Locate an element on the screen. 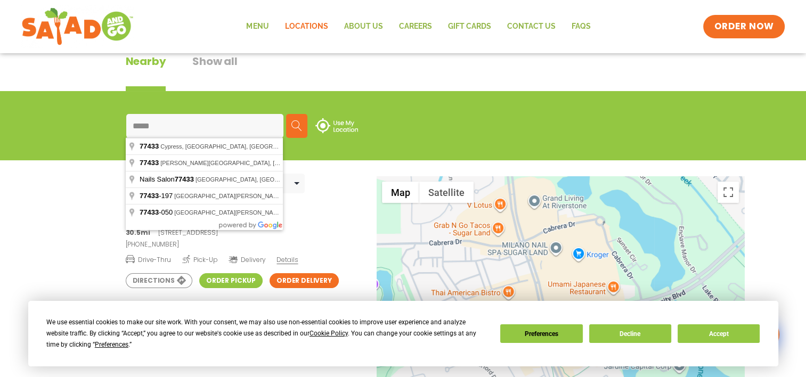 Image resolution: width=806 pixels, height=377 pixels. a: FAQs is located at coordinates (580, 27).